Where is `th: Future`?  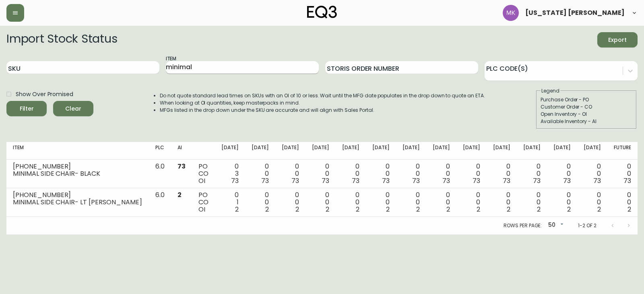 th: Future is located at coordinates (622, 151).